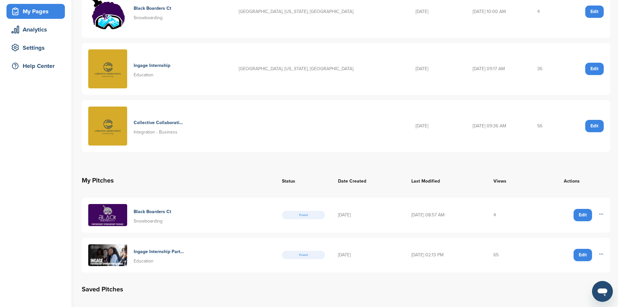 The height and width of the screenshot is (307, 618). Describe the element at coordinates (37, 30) in the screenshot. I see `div: Analytics` at that location.